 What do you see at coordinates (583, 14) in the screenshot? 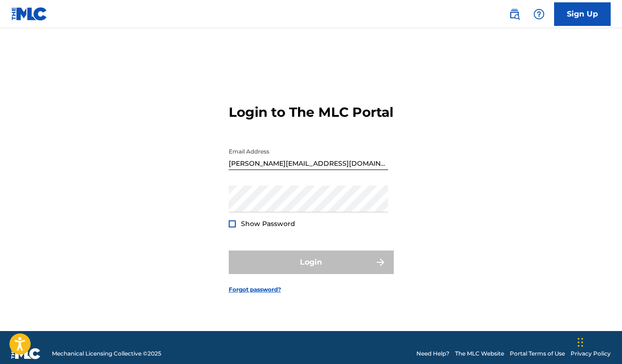
I see `a: Sign Up` at bounding box center [583, 14].